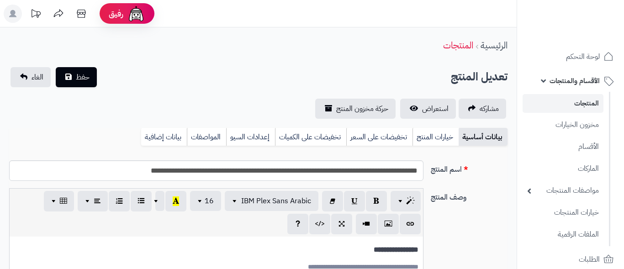  What do you see at coordinates (76, 77) in the screenshot?
I see `button: حفظ` at bounding box center [76, 77].